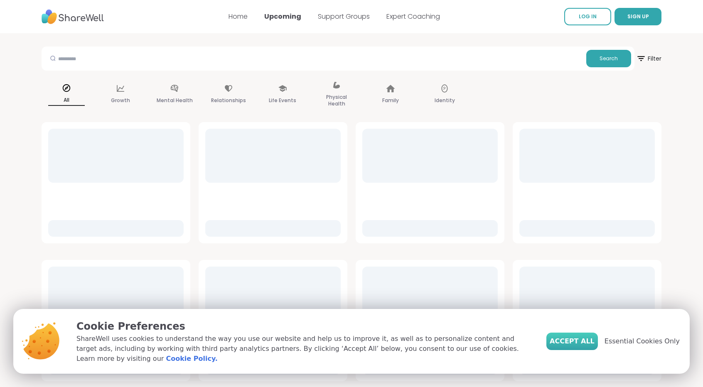 The width and height of the screenshot is (703, 387). I want to click on span: Accept All, so click(572, 341).